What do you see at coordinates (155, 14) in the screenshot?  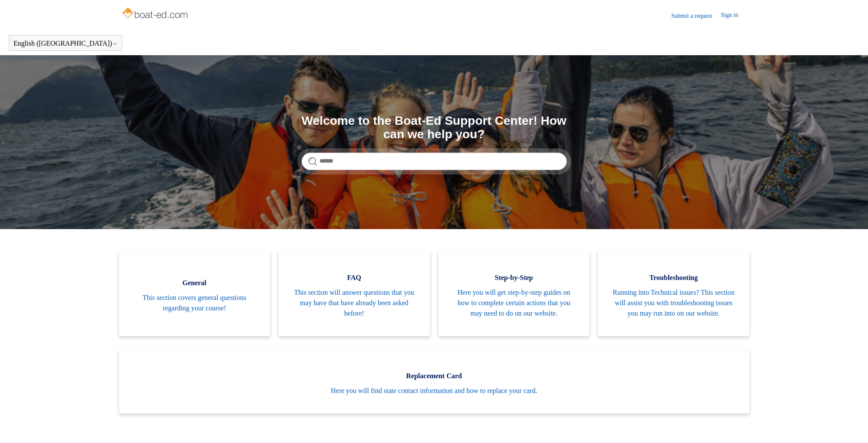 I see `img: Boat-Ed Help Center home page` at bounding box center [155, 14].